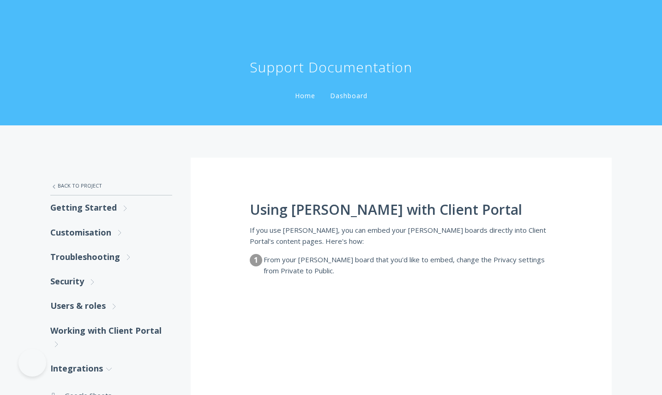  Describe the element at coordinates (111, 208) in the screenshot. I see `a: Getting Started` at that location.